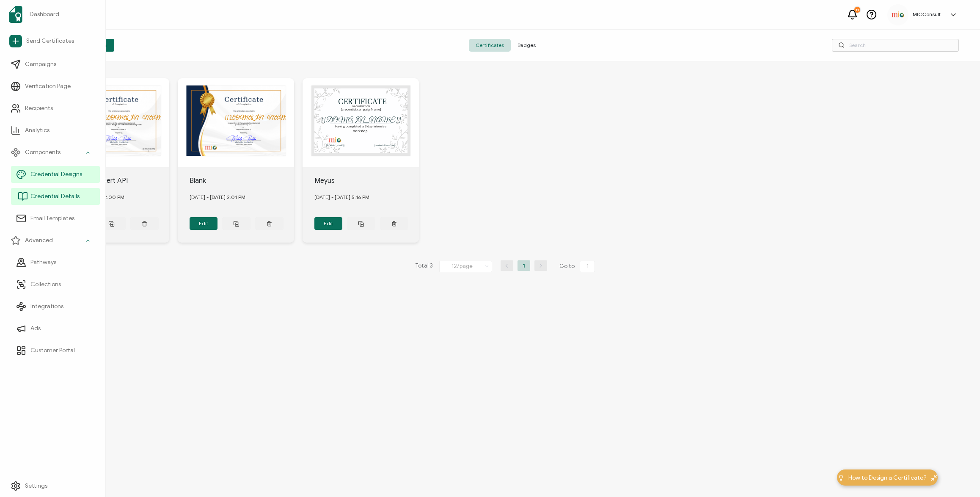  What do you see at coordinates (424, 266) in the screenshot?
I see `span: Total 3` at bounding box center [424, 266].